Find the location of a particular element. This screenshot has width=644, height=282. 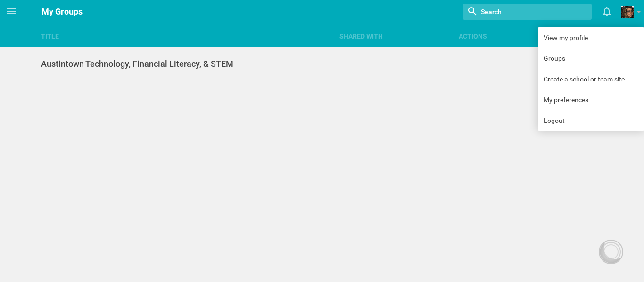

input: Search is located at coordinates (518, 12).